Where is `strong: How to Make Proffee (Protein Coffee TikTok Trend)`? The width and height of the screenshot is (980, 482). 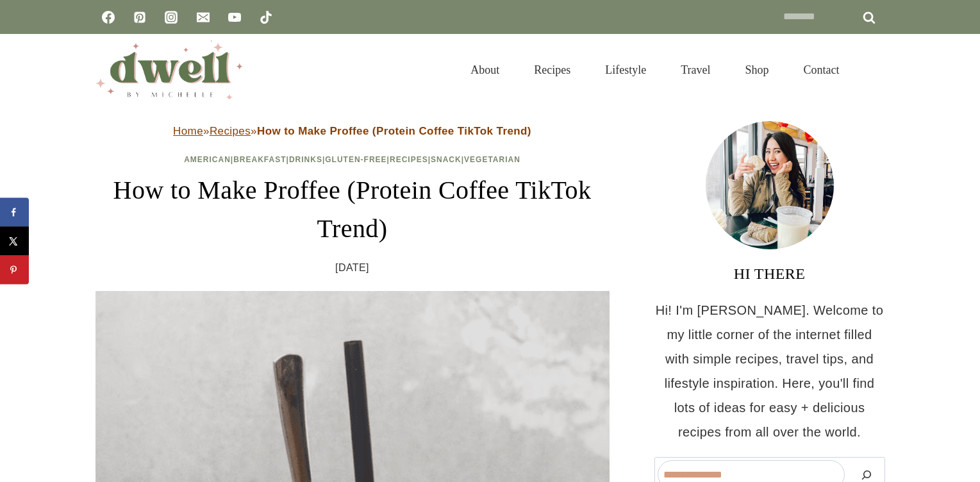 strong: How to Make Proffee (Protein Coffee TikTok Trend) is located at coordinates (394, 131).